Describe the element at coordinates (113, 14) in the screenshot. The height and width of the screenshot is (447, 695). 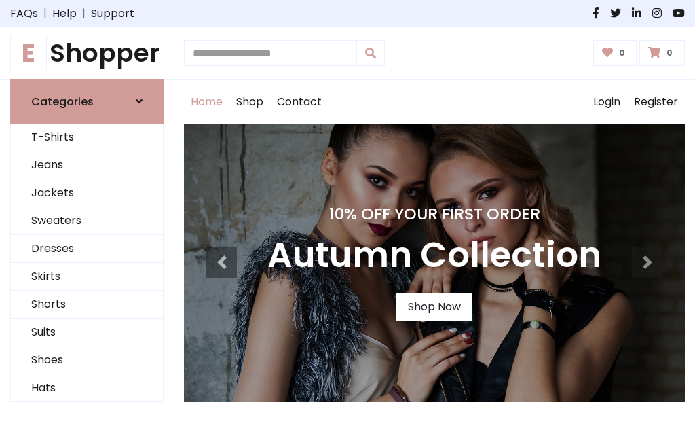
I see `a: Support` at that location.